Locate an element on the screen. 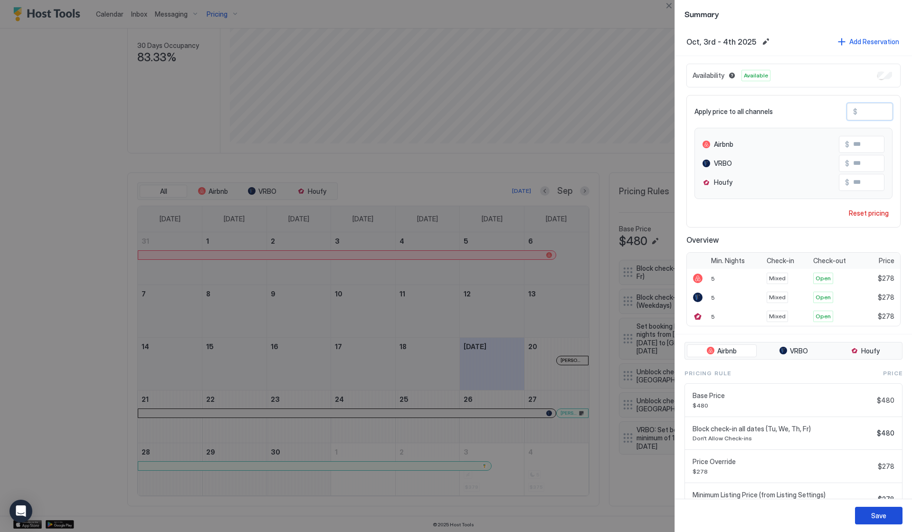  button: Edit date range is located at coordinates (766, 42).